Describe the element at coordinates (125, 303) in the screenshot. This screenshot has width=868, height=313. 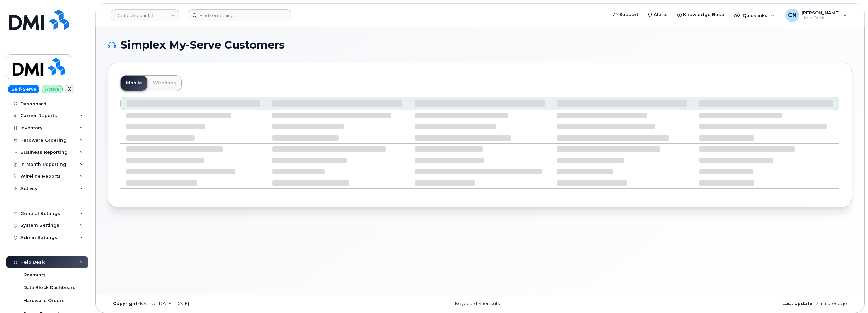
I see `strong: Copyright` at that location.